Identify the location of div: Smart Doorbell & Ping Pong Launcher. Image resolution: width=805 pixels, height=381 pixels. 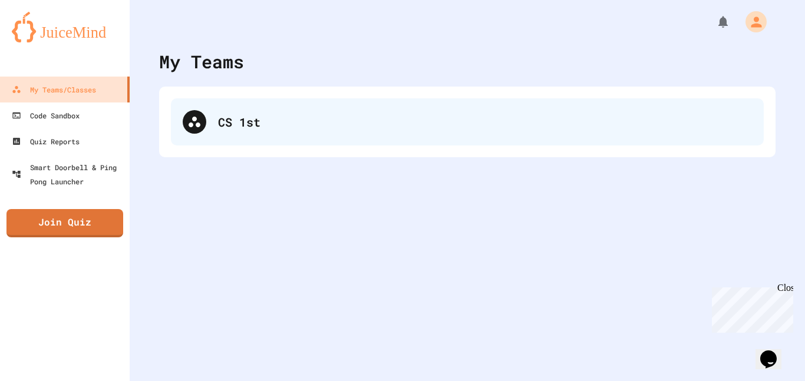
(68, 174).